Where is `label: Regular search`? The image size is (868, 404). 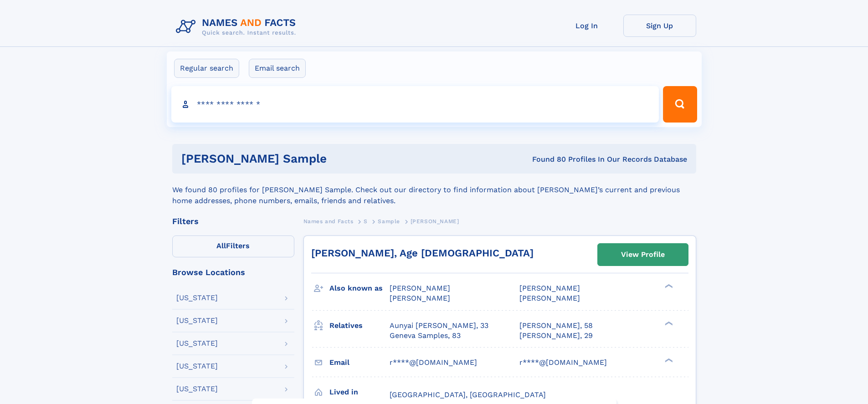
label: Regular search is located at coordinates (206, 69).